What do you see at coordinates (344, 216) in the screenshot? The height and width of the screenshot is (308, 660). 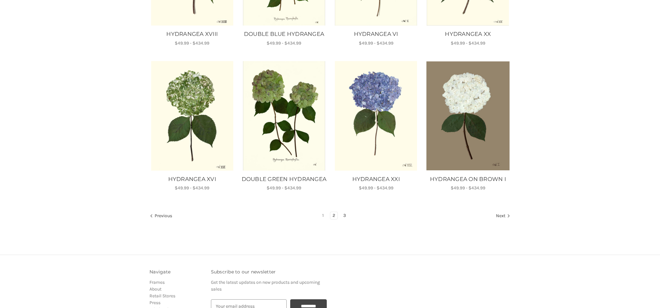 I see `a: Page 3 of 3` at bounding box center [344, 216].